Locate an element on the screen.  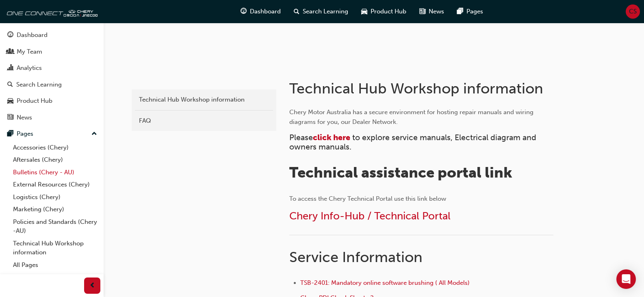
div: Technical Hub Workshop information is located at coordinates (204, 99).